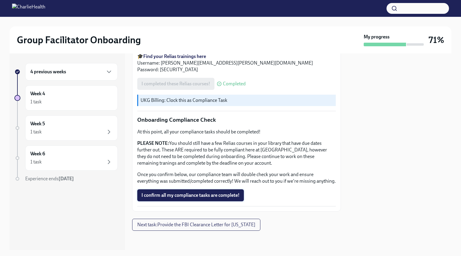 This screenshot has height=256, width=461. I want to click on h6: 4 previous weeks, so click(48, 72).